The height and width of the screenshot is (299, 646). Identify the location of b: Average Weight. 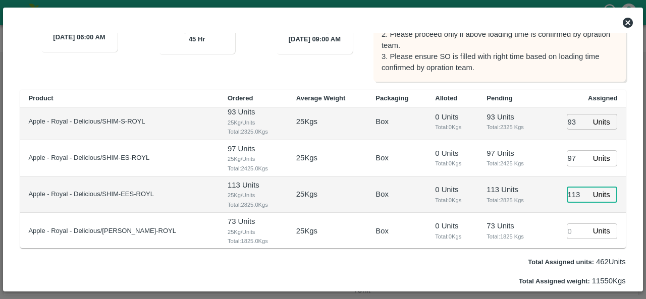
(321, 98).